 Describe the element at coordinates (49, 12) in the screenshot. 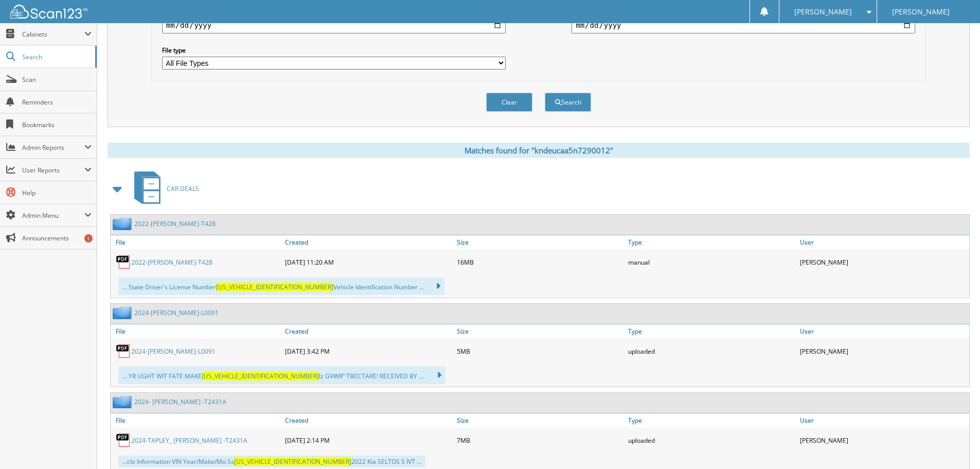

I see `img: scan123-logo-white.svg` at that location.